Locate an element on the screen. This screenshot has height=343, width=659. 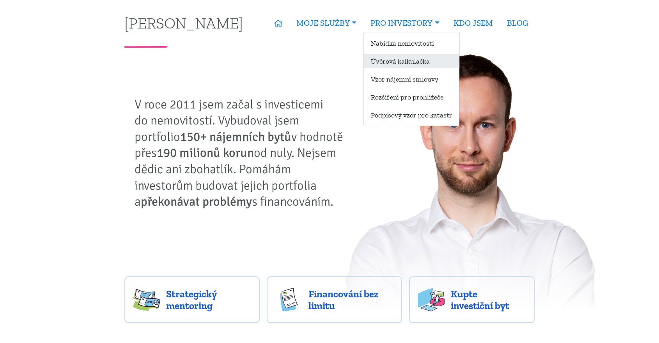
a: Strategický mentoring is located at coordinates (192, 300).